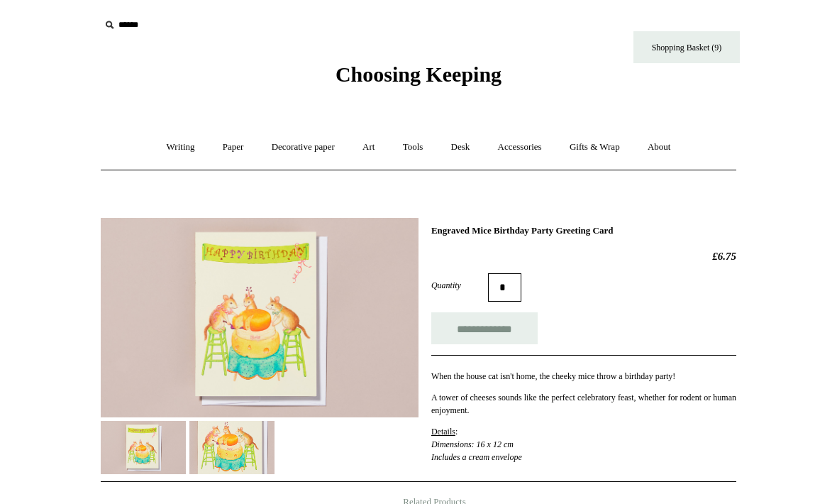 The image size is (837, 504). I want to click on em: Includes a cream envelope, so click(477, 457).